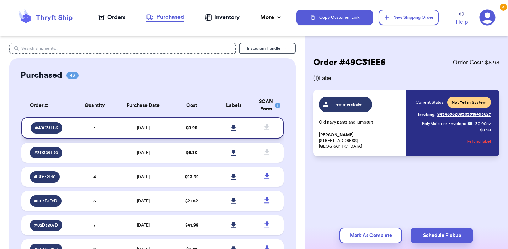 The image size is (508, 249). I want to click on span: emmerskate, so click(349, 105).